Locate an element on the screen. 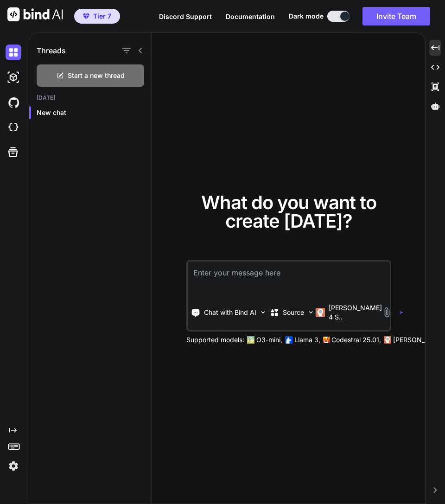 The height and width of the screenshot is (504, 445). span: Documentation is located at coordinates (250, 16).